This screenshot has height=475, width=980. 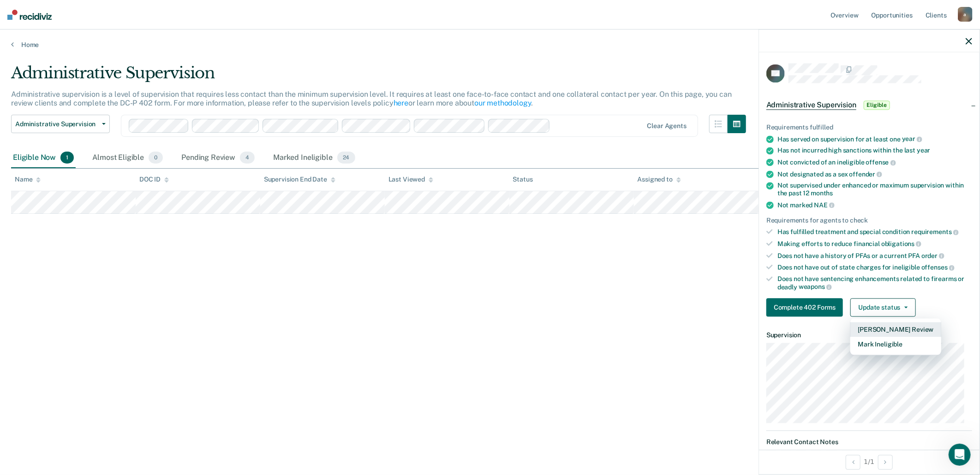 What do you see at coordinates (869, 105) in the screenshot?
I see `div: Administrative SupervisionEligible` at bounding box center [869, 105].